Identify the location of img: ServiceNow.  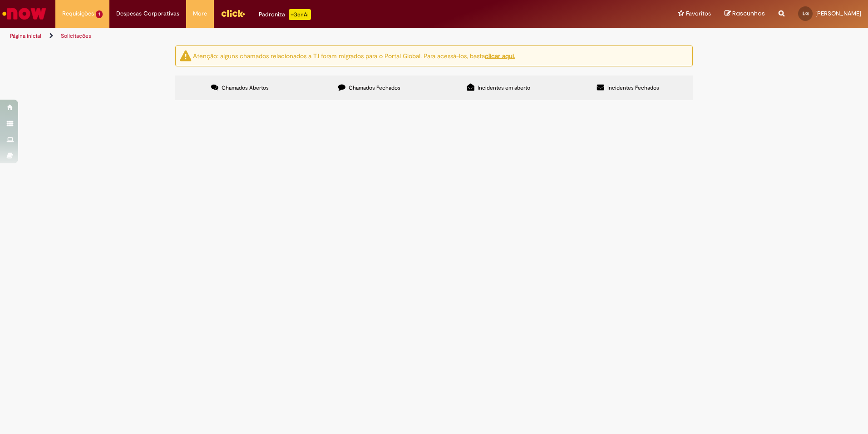
(24, 14).